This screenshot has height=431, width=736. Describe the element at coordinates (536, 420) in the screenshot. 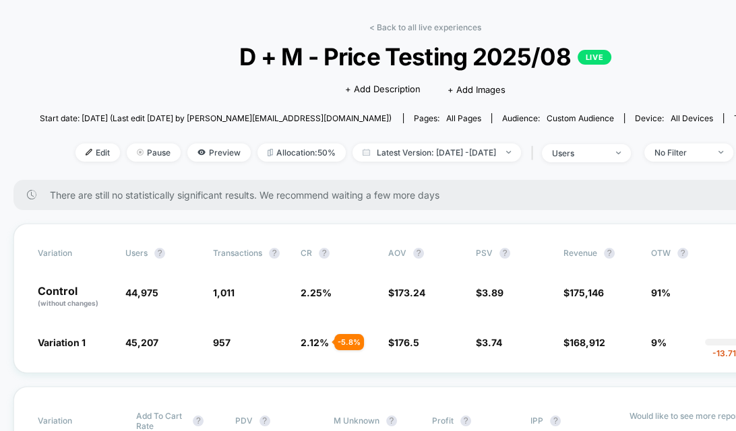

I see `span: IPP` at that location.